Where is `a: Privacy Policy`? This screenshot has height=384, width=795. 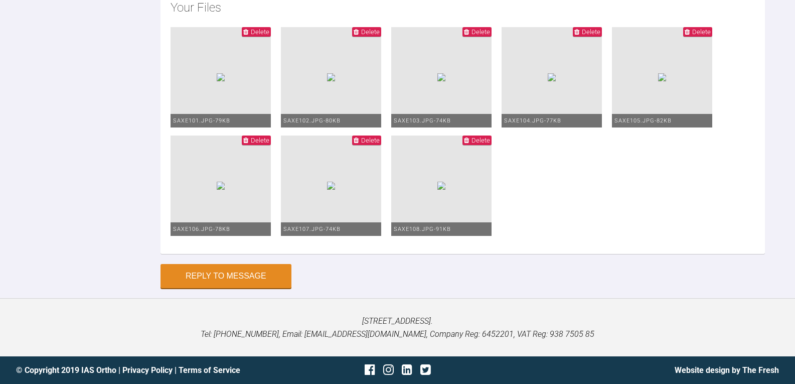 a: Privacy Policy is located at coordinates (148, 370).